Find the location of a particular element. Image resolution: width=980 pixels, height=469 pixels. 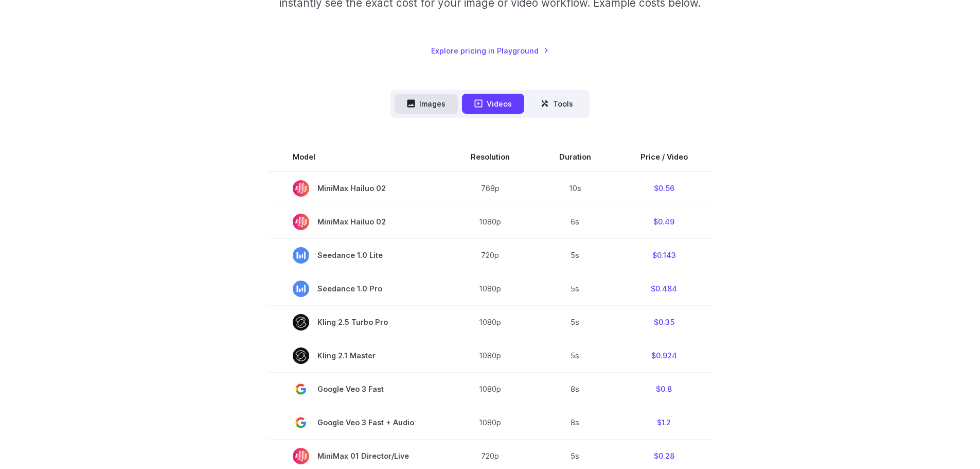

td: $0.49 is located at coordinates (664, 222).